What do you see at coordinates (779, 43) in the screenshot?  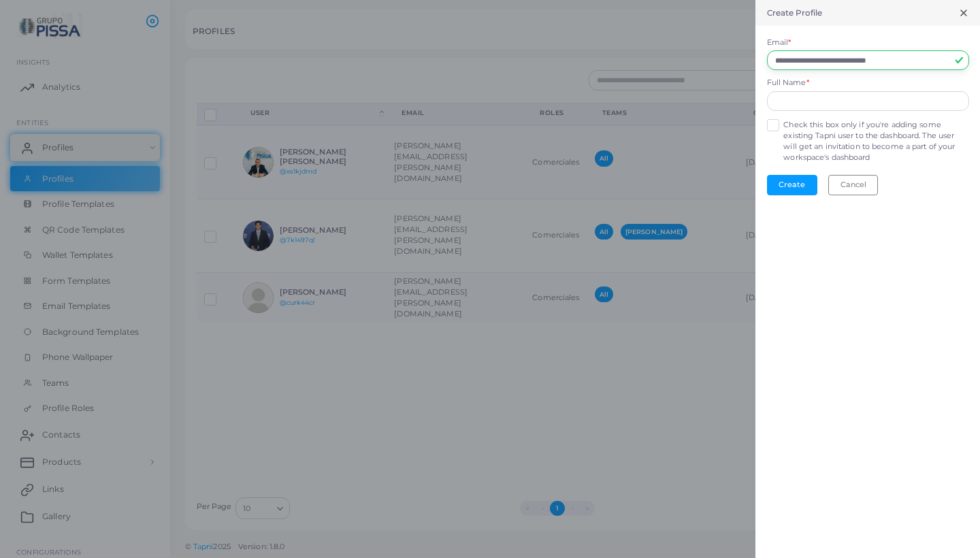 I see `label: Email` at bounding box center [779, 43].